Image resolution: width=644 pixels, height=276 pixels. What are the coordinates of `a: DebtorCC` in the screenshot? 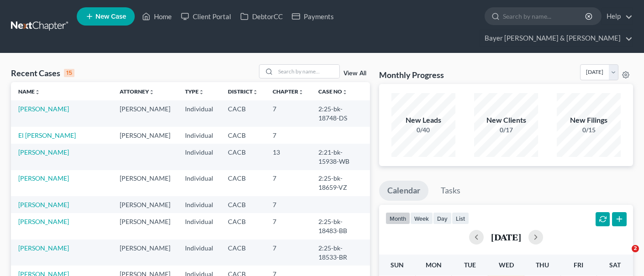 It's located at (261, 16).